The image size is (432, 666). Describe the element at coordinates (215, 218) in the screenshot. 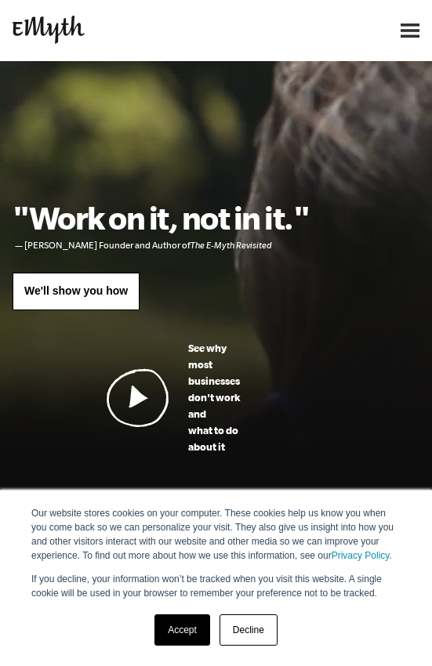

I see `h1: "Work on it, not in it."` at that location.